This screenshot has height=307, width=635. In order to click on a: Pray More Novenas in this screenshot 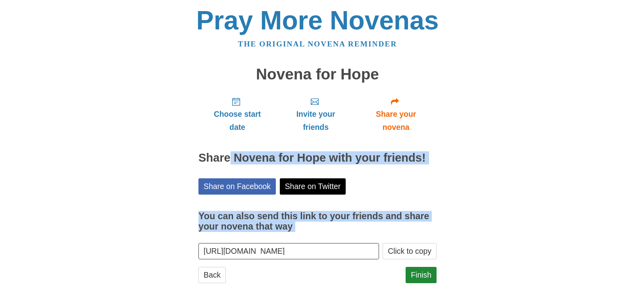, I will do `click(318, 20)`.